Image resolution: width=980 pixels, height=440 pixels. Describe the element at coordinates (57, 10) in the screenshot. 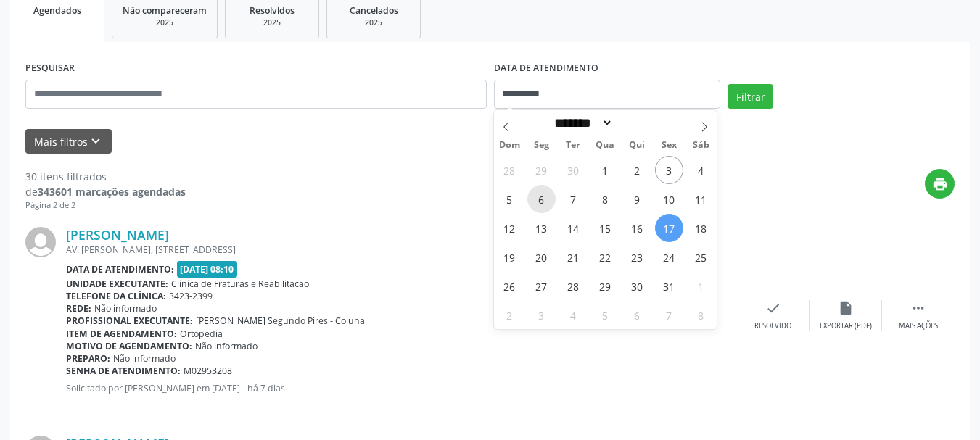

I see `span: Agendados` at that location.